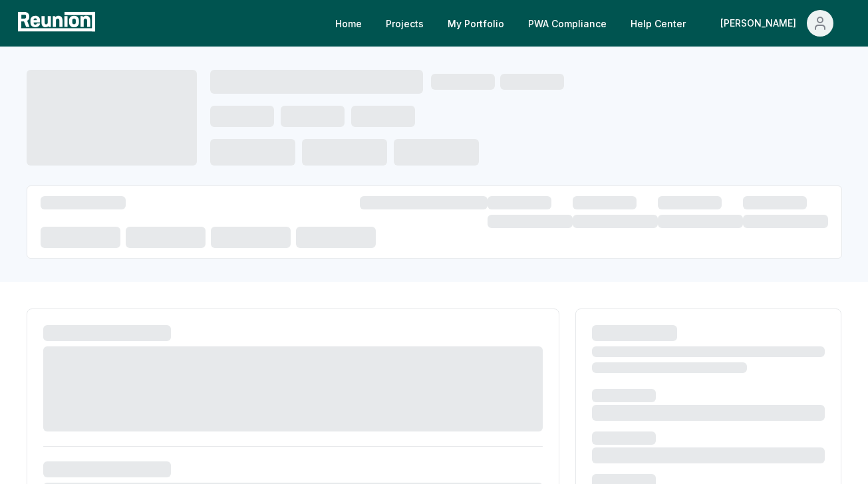 The width and height of the screenshot is (868, 484). What do you see at coordinates (589, 24) in the screenshot?
I see `nav: Main` at bounding box center [589, 24].